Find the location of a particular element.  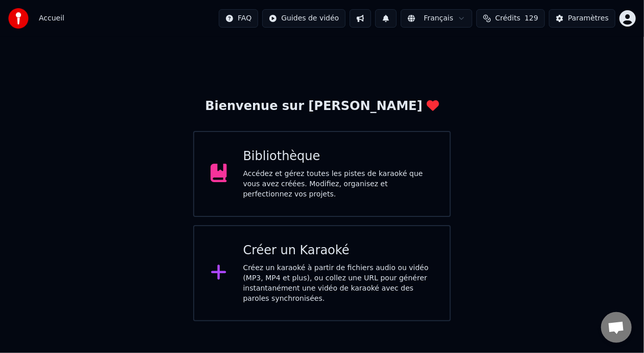

div: Accédez et gérez toutes les pistes de karaoké que vous avez créées. Modifiez, organisez et perfec... is located at coordinates (338, 184).